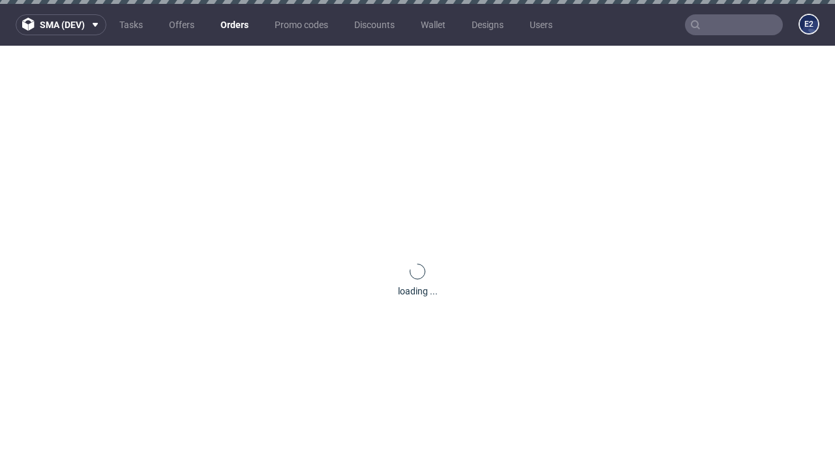 The image size is (835, 470). Describe the element at coordinates (541, 25) in the screenshot. I see `a: Users` at that location.